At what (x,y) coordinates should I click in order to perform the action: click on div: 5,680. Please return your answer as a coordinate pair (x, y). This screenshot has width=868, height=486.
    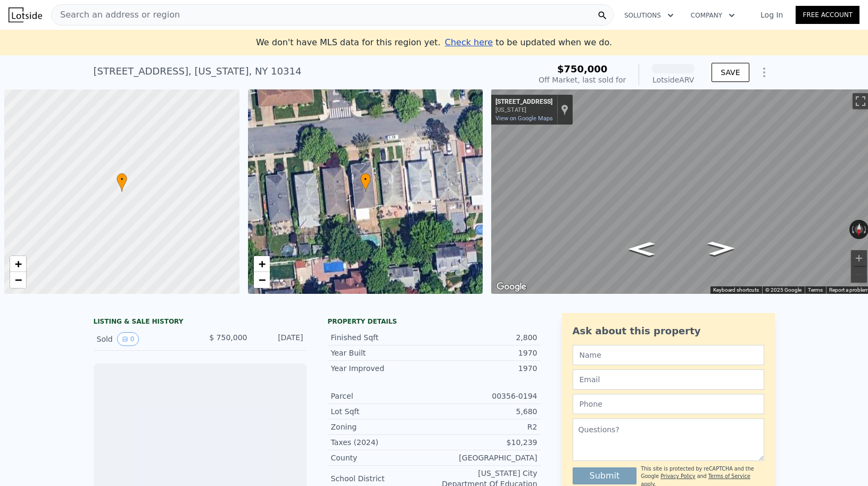
    Looking at the image, I should click on (486, 412).